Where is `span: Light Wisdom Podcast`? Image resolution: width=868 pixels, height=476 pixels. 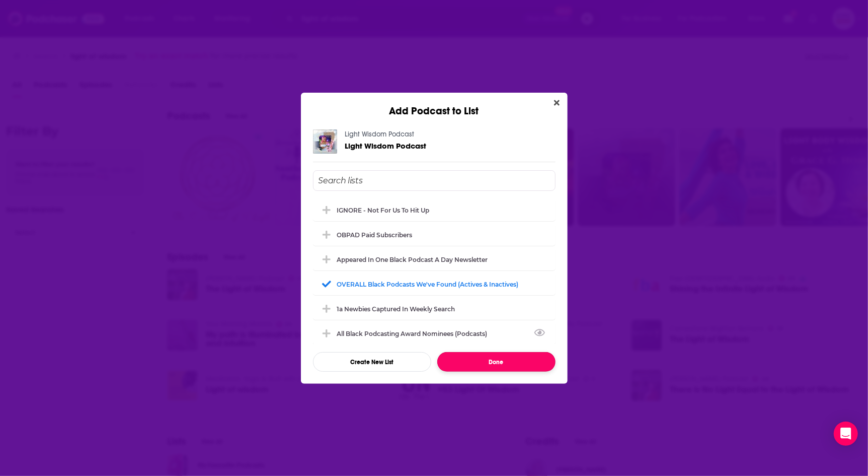
span: Light Wisdom Podcast is located at coordinates (386, 146).